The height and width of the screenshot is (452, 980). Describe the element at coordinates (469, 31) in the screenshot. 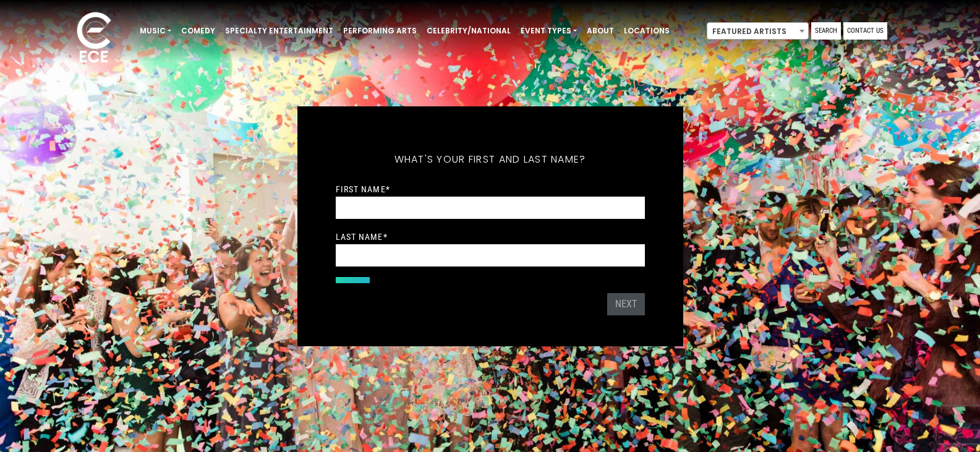

I see `a: Celebrity/National` at that location.